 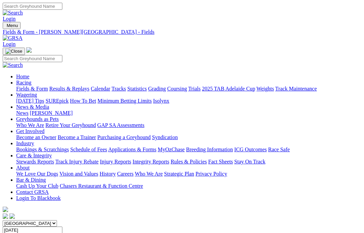 I want to click on img: Close, so click(x=14, y=51).